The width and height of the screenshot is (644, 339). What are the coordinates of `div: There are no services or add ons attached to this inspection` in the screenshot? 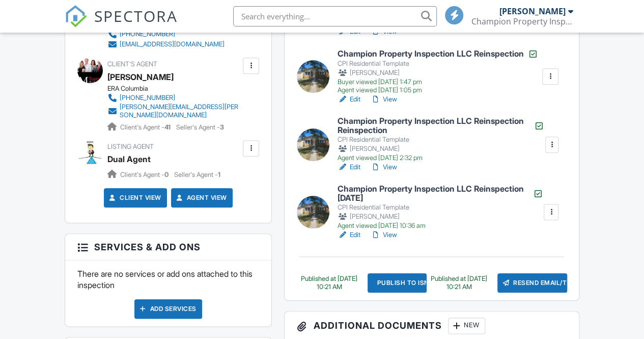 It's located at (169, 293).